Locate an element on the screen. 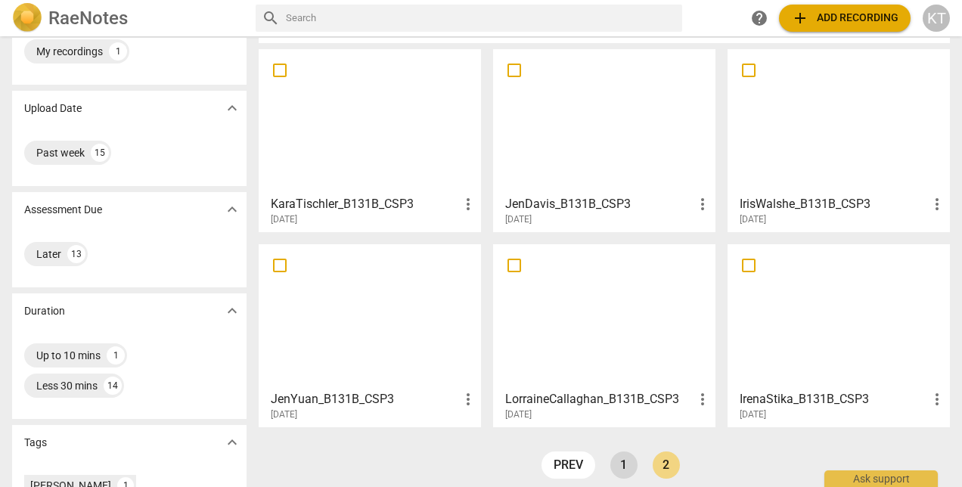 This screenshot has height=487, width=962. h3: IrenaStika_B131B_CSP3 is located at coordinates (833, 399).